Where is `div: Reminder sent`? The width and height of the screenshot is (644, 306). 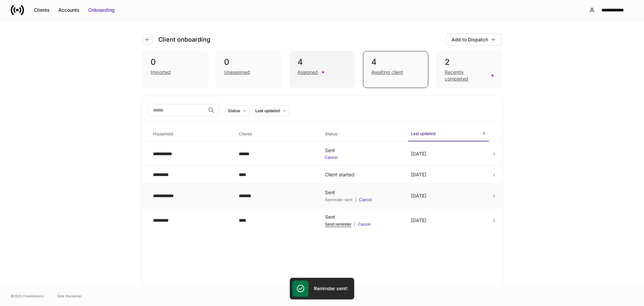
div: Reminder sent is located at coordinates (338, 199).